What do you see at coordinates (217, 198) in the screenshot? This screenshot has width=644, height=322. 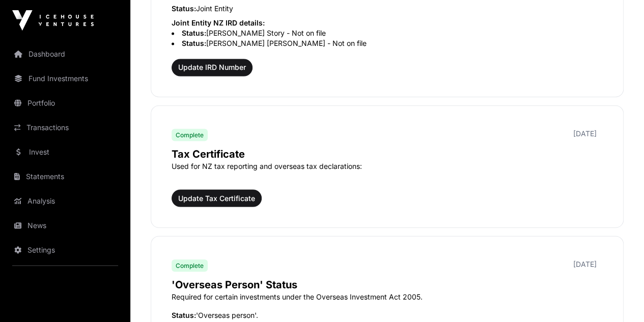 I see `a: Update Tax Certificate` at bounding box center [217, 198].